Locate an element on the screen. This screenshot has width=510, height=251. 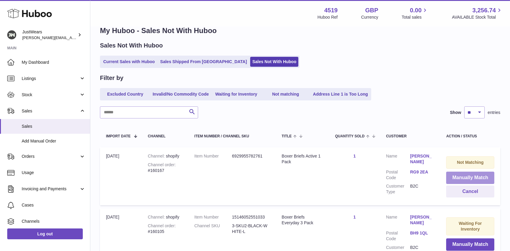
dt: Customer Type is located at coordinates (398, 189).